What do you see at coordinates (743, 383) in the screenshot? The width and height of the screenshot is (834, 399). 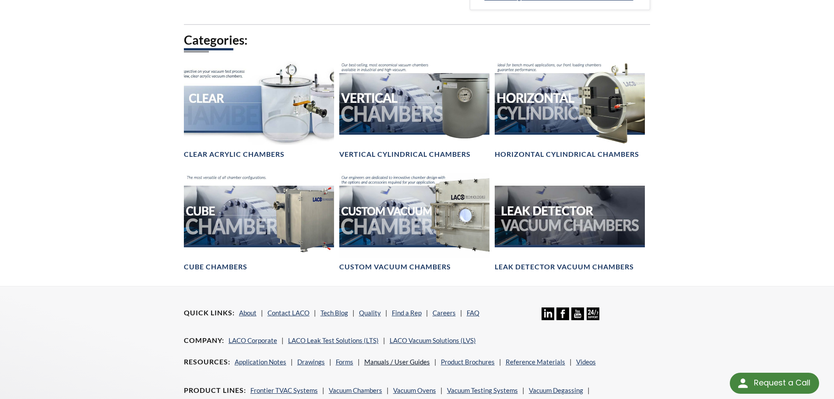 I see `img: round button` at bounding box center [743, 383].